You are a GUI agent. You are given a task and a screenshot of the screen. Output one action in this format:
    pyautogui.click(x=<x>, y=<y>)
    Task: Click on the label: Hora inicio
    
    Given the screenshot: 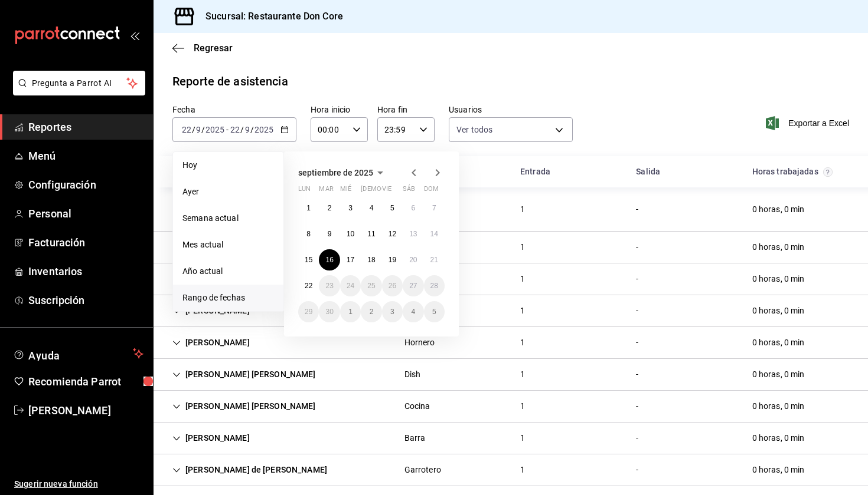 What is the action you would take?
    pyautogui.click(x=339, y=110)
    